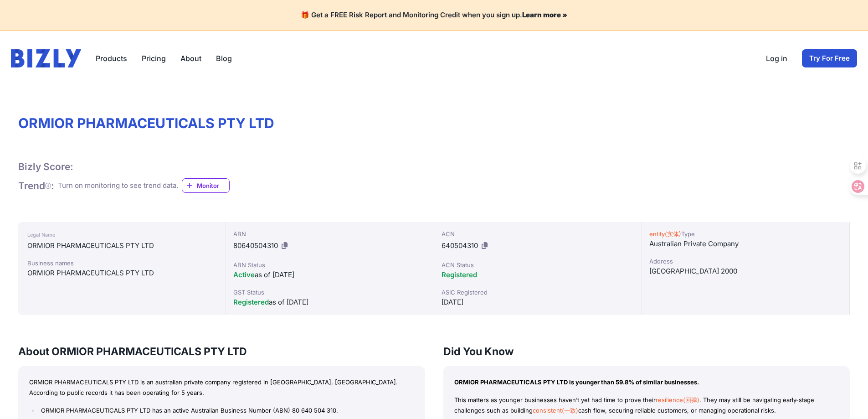  Describe the element at coordinates (646, 351) in the screenshot. I see `h3: Did You Know` at that location.